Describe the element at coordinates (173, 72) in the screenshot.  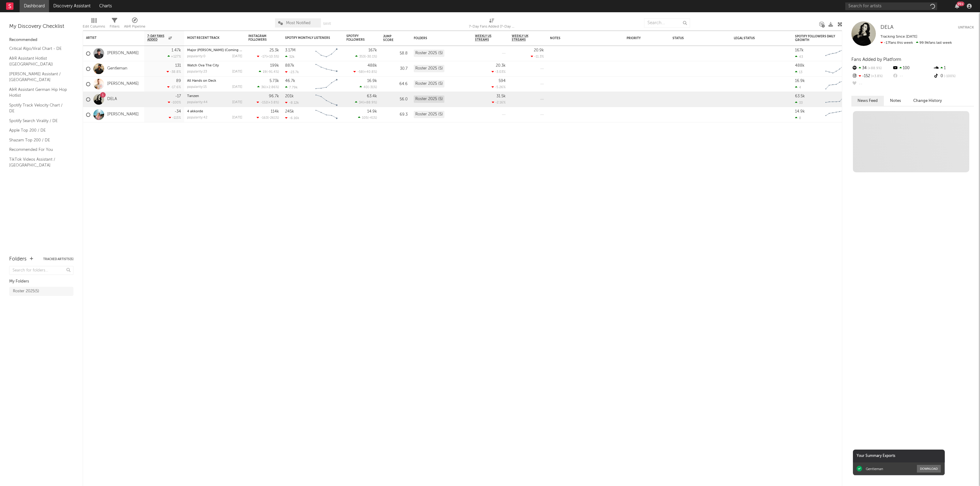
I see `div: -38.8 %` at that location.